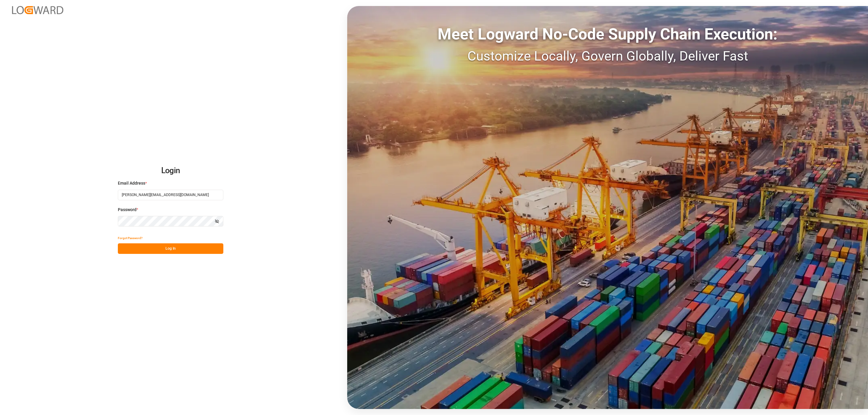 The image size is (868, 415). Describe the element at coordinates (130, 238) in the screenshot. I see `button: Forgot Password?` at that location.